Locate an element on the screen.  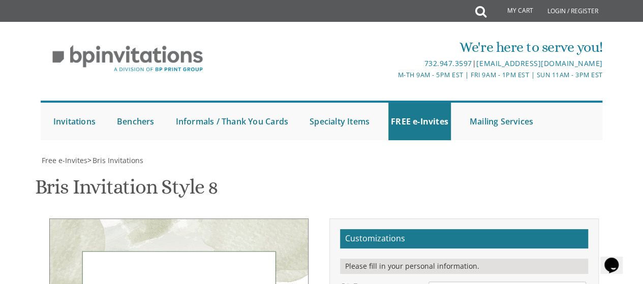
img: BP Invitation Loft is located at coordinates (128, 58).